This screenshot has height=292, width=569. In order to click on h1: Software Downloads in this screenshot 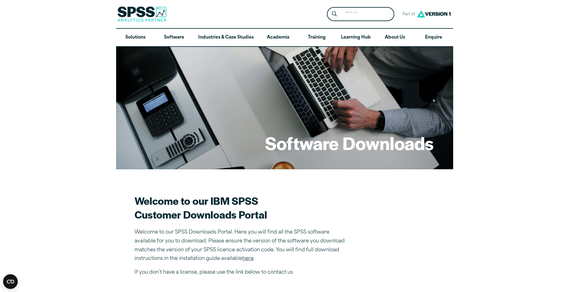, I will do `click(349, 143)`.